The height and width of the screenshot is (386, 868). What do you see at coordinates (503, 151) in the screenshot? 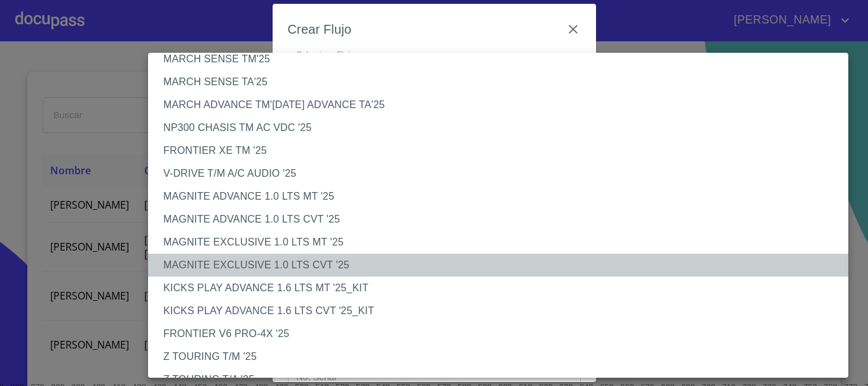
I see `li: FRONTIER XE TM '25` at bounding box center [503, 151].